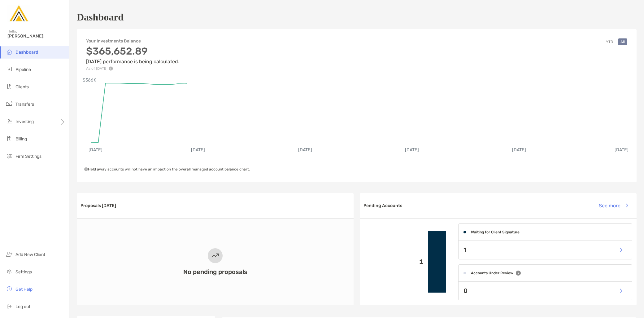 The width and height of the screenshot is (644, 318). I want to click on span: Log out, so click(23, 306).